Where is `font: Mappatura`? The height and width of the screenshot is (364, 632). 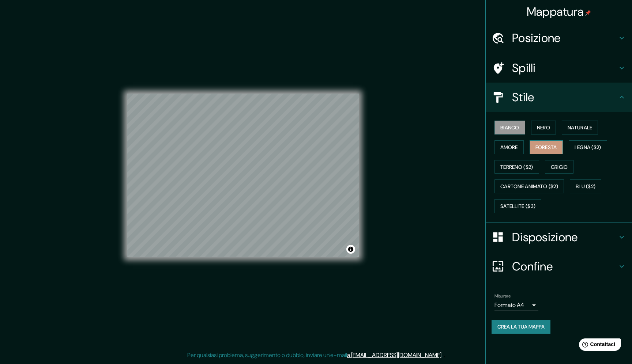
font: Mappatura is located at coordinates (555, 12).